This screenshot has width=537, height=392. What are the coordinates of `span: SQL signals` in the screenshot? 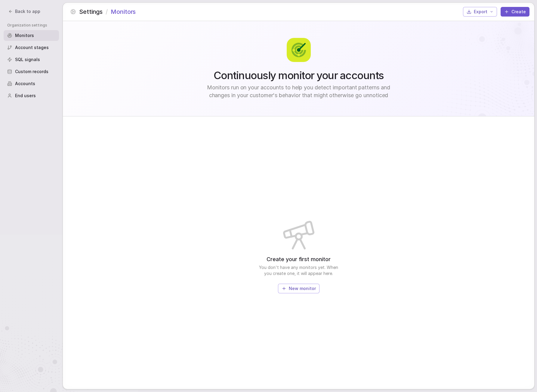 It's located at (28, 60).